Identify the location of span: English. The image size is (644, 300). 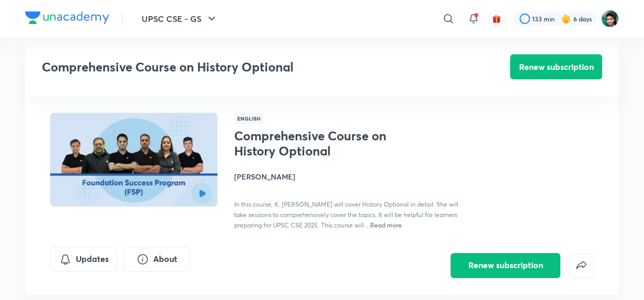
(249, 119).